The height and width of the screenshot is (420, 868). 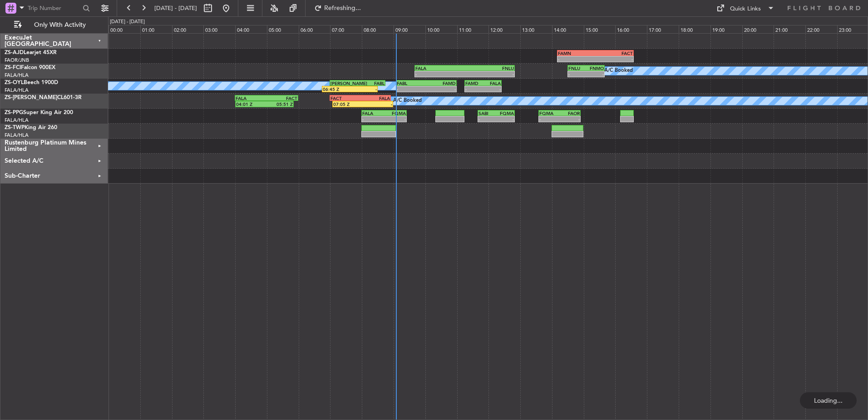 I want to click on div: Loading..., so click(x=828, y=400).